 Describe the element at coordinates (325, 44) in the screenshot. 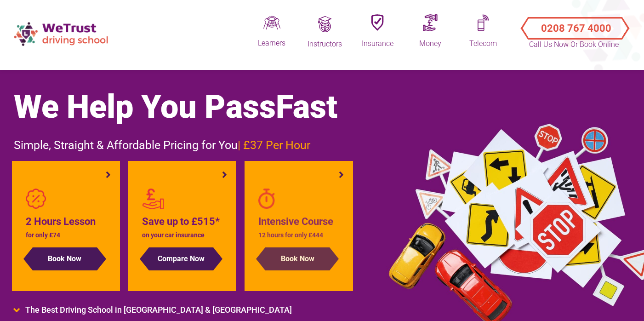

I see `div: Instructors` at that location.